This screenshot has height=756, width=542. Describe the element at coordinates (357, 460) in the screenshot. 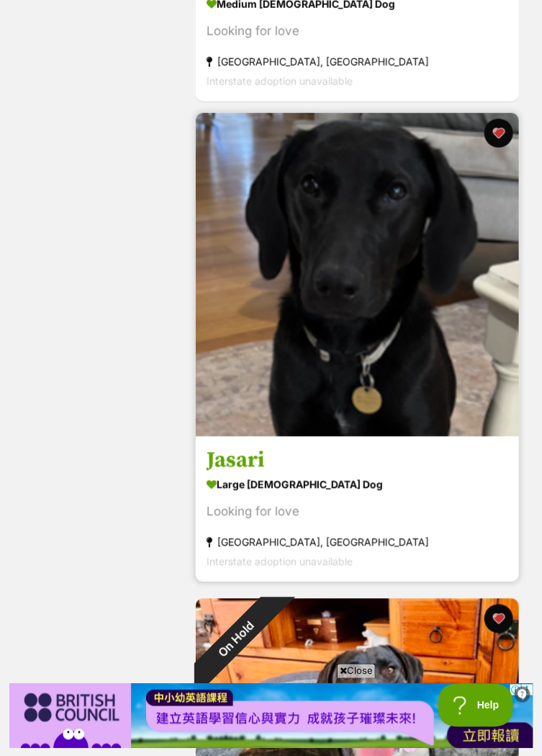

I see `h3: Jasari` at that location.